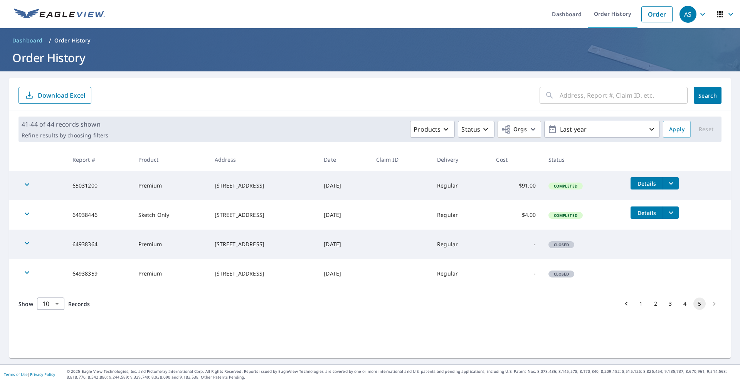 This screenshot has width=740, height=384. Describe the element at coordinates (641, 303) in the screenshot. I see `button: Go to page 1` at that location.